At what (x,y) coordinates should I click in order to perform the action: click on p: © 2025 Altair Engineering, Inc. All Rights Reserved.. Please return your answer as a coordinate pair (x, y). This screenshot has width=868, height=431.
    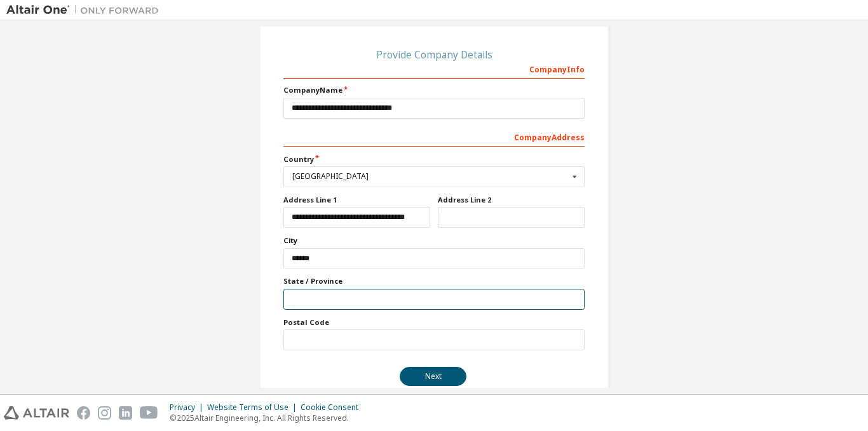
    Looking at the image, I should click on (268, 418).